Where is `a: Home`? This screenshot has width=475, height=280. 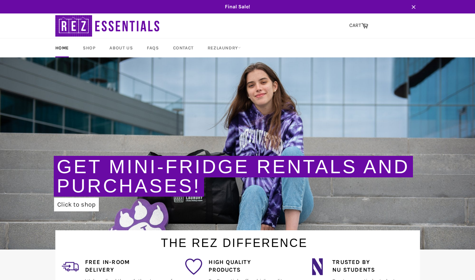 a: Home is located at coordinates (62, 48).